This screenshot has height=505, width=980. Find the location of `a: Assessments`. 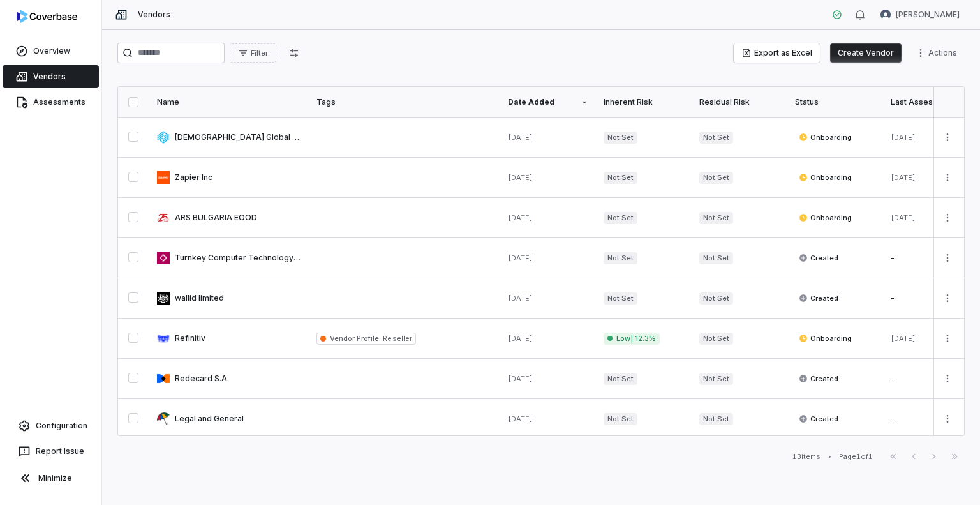

a: Assessments is located at coordinates (50, 102).